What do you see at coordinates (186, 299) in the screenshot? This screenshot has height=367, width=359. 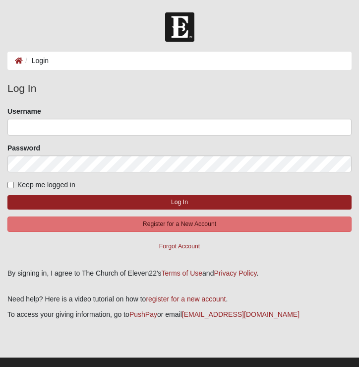 I see `a: register for a new account` at bounding box center [186, 299].